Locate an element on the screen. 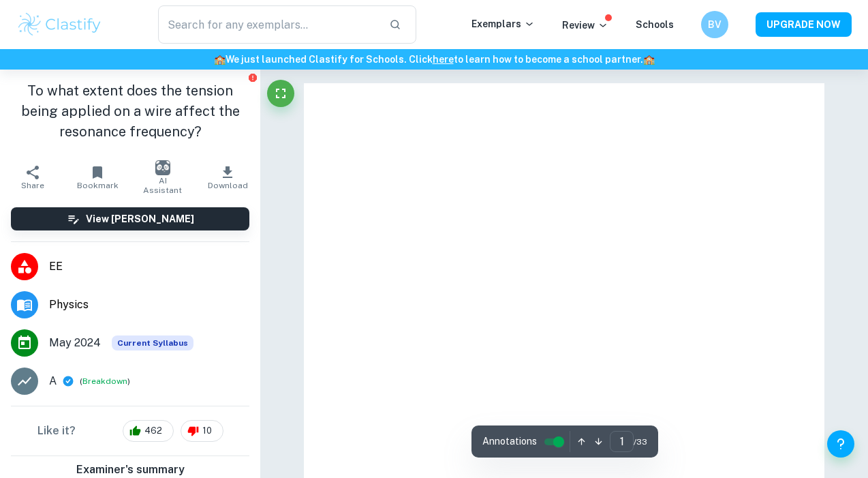  div: 462 is located at coordinates (148, 431).